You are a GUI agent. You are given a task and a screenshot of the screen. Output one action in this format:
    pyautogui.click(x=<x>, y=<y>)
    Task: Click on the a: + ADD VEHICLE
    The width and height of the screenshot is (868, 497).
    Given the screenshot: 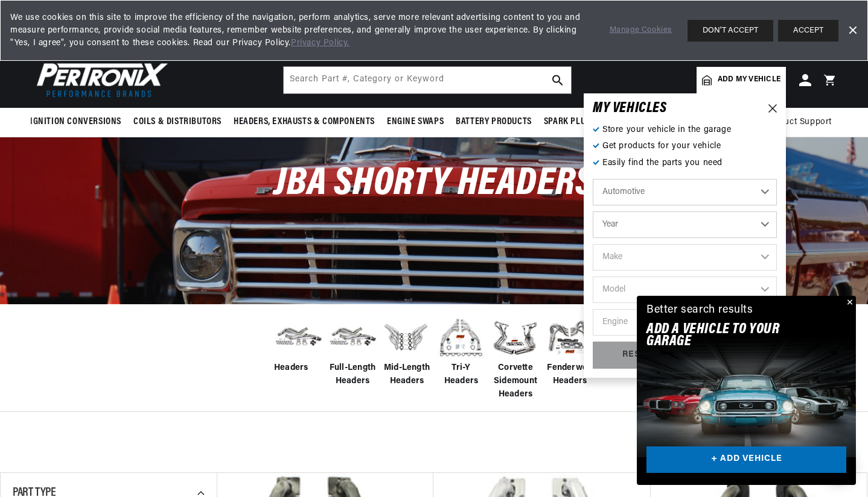 What is the action you would take?
    pyautogui.click(x=746, y=460)
    